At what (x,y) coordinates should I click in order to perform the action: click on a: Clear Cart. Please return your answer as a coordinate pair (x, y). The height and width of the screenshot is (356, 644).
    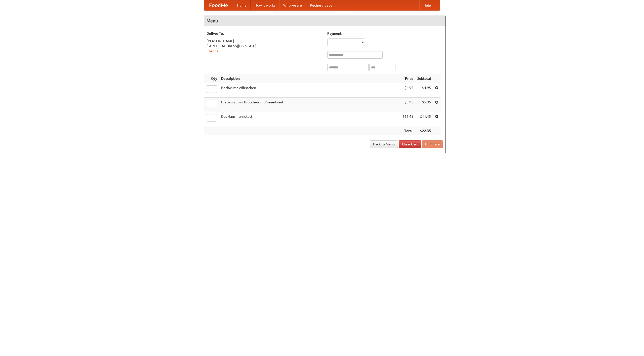
    Looking at the image, I should click on (410, 144).